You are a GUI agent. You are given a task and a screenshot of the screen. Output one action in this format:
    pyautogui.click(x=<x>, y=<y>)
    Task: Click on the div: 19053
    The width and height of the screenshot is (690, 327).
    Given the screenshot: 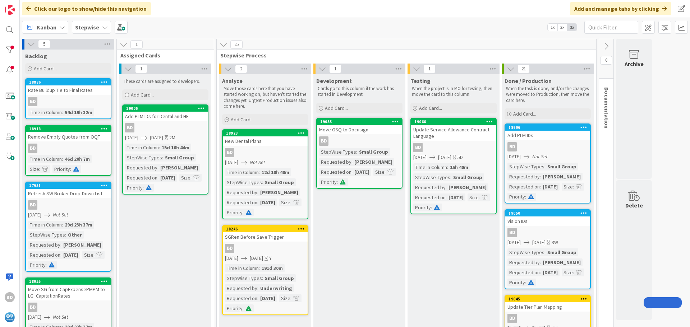 What is the action you would take?
    pyautogui.click(x=359, y=122)
    